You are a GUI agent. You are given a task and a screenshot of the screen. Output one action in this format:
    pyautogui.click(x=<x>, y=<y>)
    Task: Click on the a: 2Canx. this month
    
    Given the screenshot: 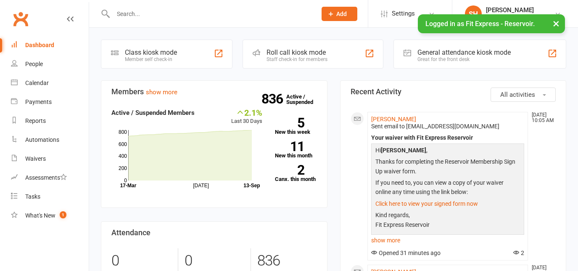 What is the action you would take?
    pyautogui.click(x=296, y=173)
    